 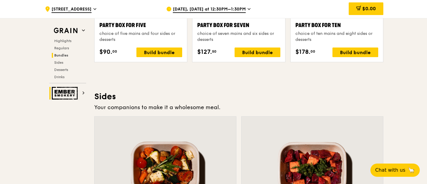 What do you see at coordinates (59, 77) in the screenshot?
I see `span: Drinks` at bounding box center [59, 77].